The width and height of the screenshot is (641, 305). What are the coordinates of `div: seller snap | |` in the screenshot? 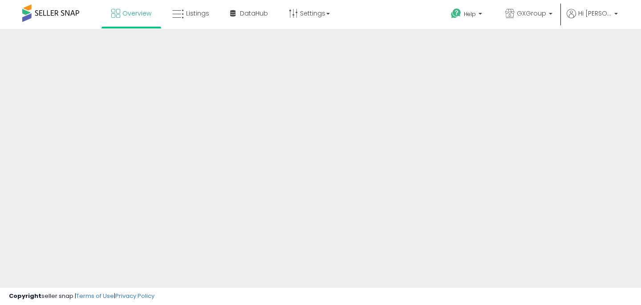 It's located at (81, 296).